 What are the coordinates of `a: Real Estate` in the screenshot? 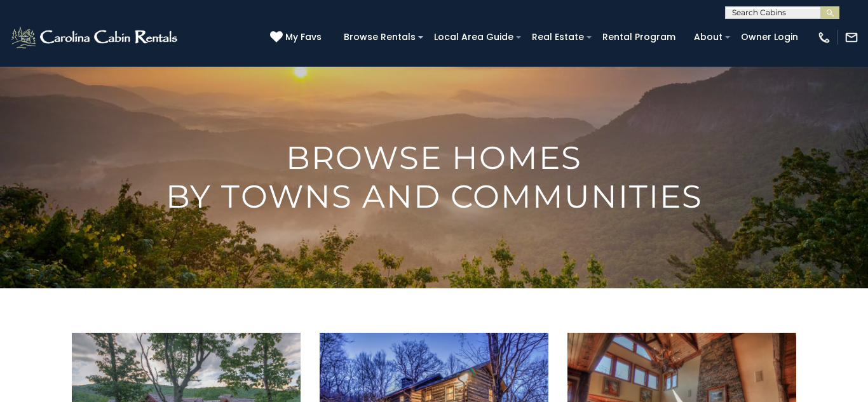 It's located at (558, 37).